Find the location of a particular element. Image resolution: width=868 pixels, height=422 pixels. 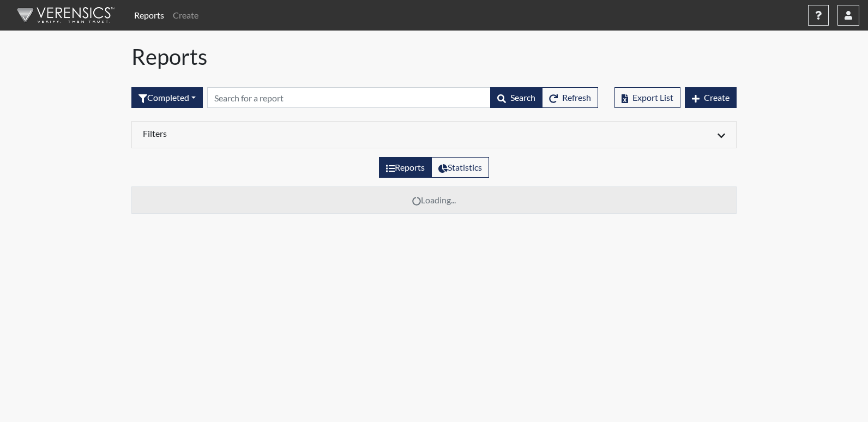

button: Search is located at coordinates (516, 98).